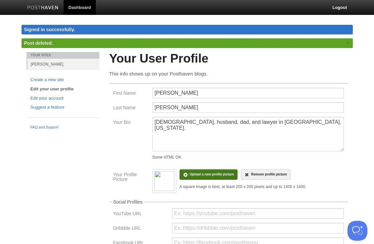 This screenshot has width=374, height=244. Describe the element at coordinates (131, 108) in the screenshot. I see `label: Last Name` at that location.